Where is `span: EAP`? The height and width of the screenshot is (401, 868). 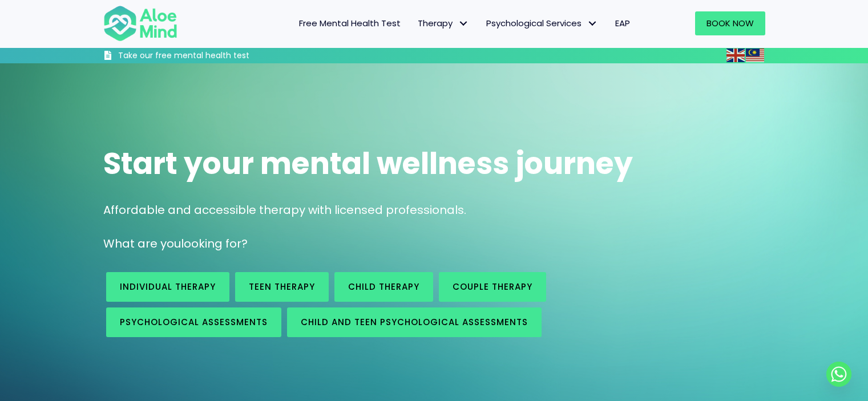 span: EAP is located at coordinates (622, 23).